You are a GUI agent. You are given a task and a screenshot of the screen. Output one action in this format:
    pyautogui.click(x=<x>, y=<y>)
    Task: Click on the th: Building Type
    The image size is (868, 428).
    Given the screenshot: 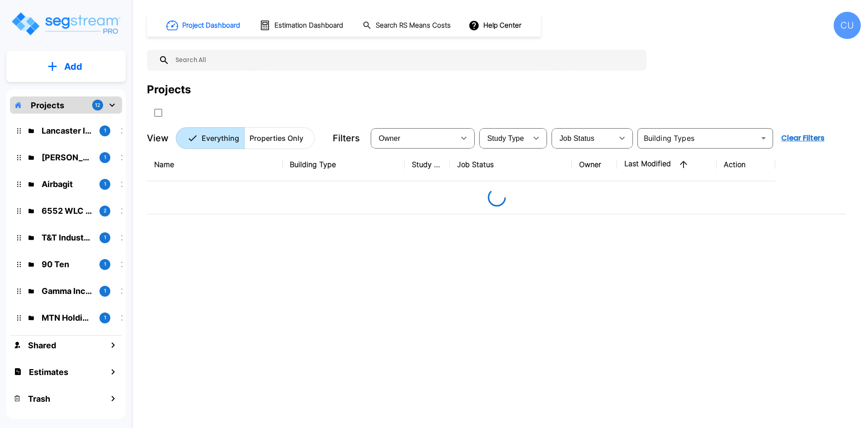 What is the action you would take?
    pyautogui.click(x=343, y=165)
    